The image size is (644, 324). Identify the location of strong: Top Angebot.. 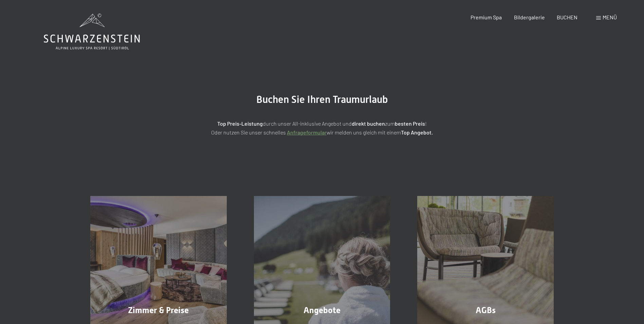
(417, 132).